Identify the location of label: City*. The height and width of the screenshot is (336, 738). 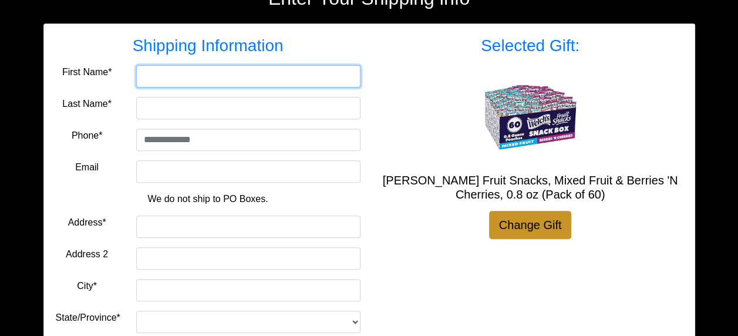
(87, 286).